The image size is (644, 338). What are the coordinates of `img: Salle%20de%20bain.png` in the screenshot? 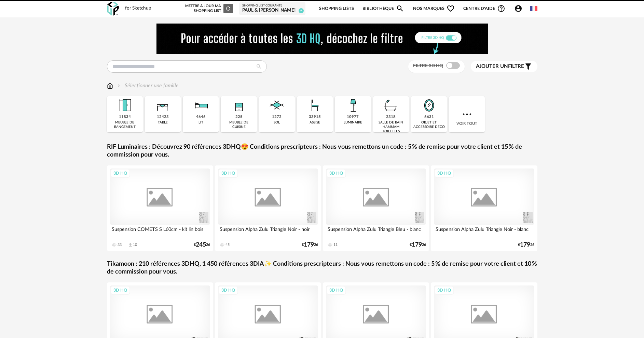 It's located at (391, 105).